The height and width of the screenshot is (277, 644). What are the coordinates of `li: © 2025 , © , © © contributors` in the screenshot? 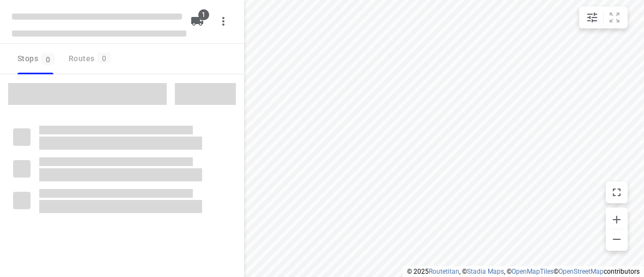 It's located at (523, 271).